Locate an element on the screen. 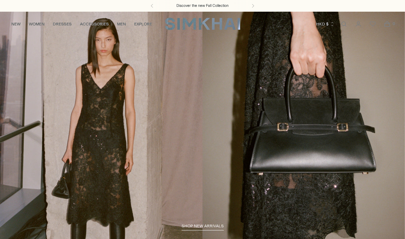  h3: Discover the new Fall Collection is located at coordinates (203, 6).